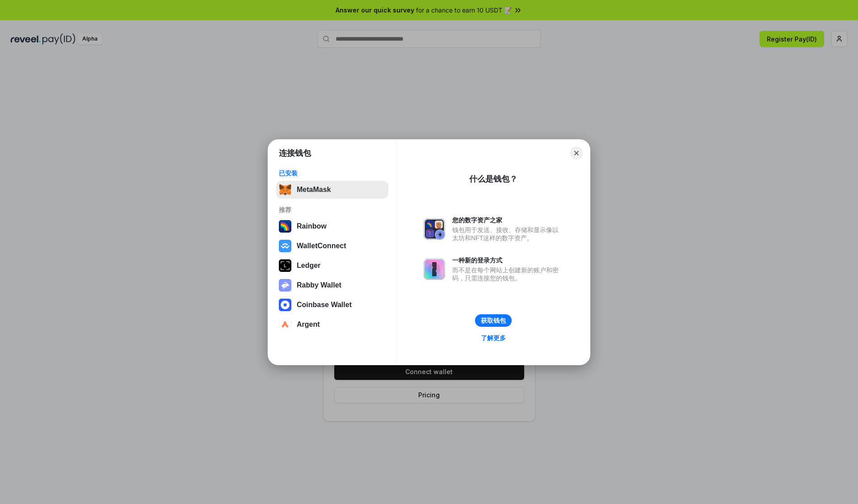 This screenshot has height=504, width=858. What do you see at coordinates (308, 325) in the screenshot?
I see `div: Argent` at bounding box center [308, 325].